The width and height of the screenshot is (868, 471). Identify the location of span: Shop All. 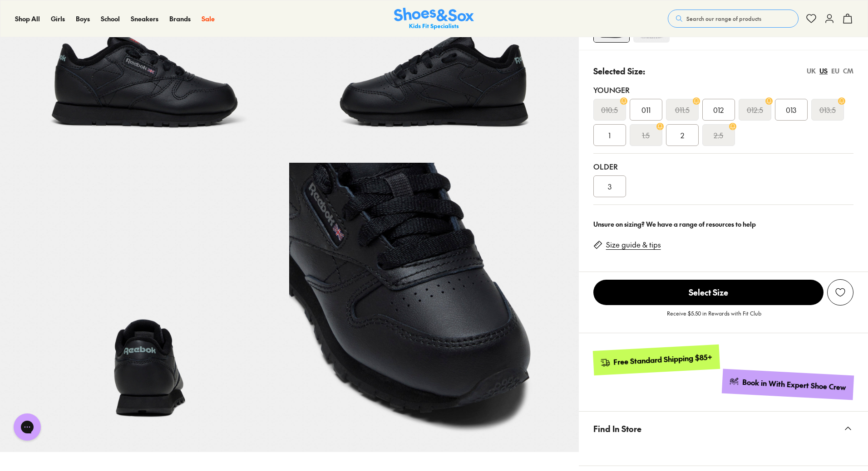
(27, 18).